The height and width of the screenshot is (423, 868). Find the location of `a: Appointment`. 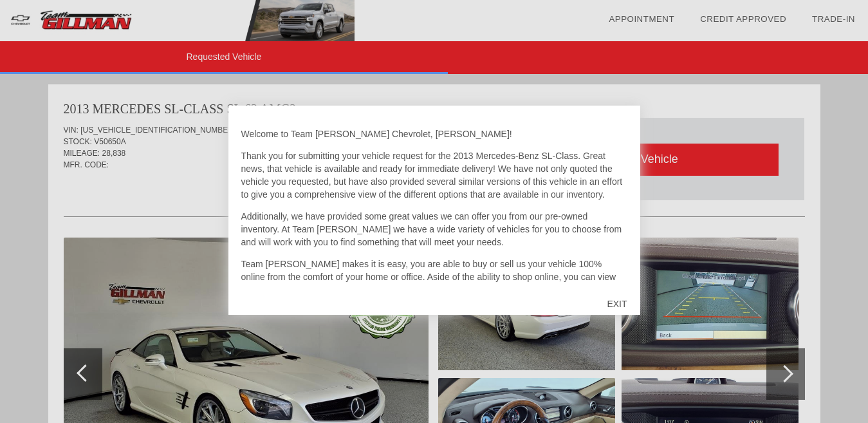

a: Appointment is located at coordinates (642, 19).